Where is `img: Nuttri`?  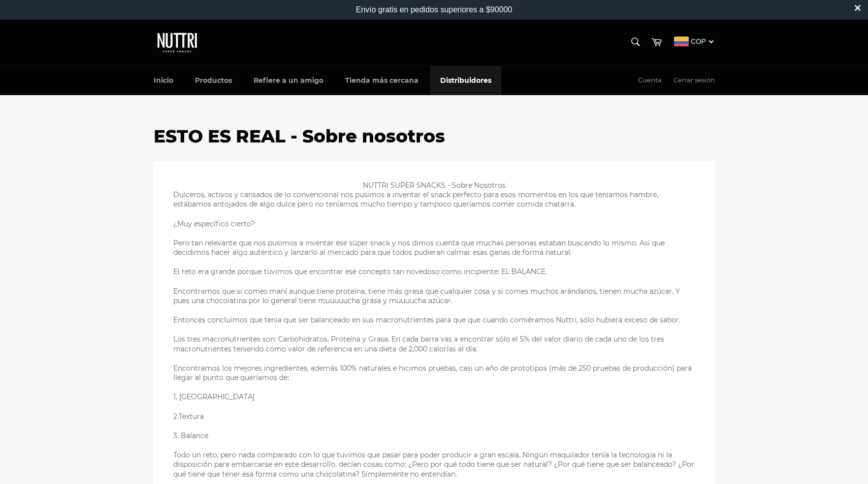 img: Nuttri is located at coordinates (179, 42).